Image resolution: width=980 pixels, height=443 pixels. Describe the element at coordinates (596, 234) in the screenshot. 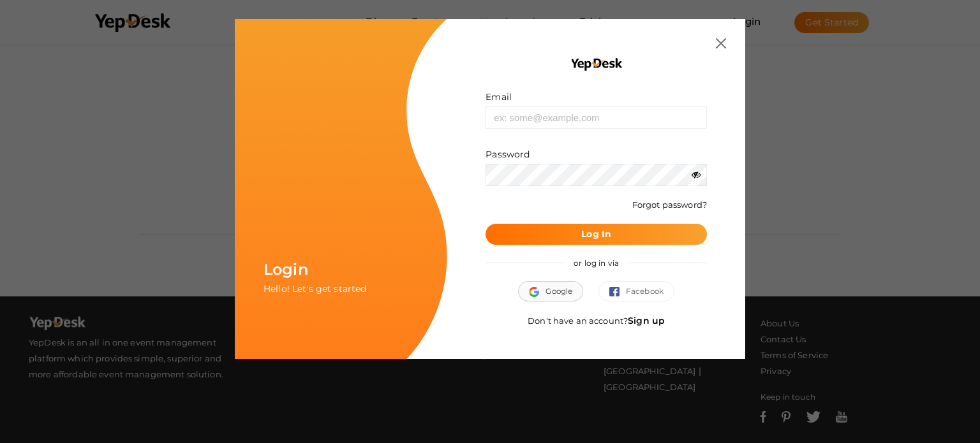

I see `button: Log In` at that location.